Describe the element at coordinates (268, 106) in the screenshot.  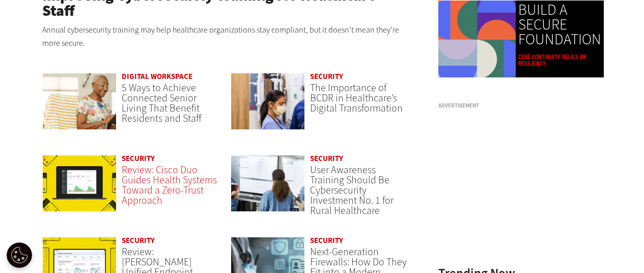
I see `a: Doctors reviewing tablet` at that location.